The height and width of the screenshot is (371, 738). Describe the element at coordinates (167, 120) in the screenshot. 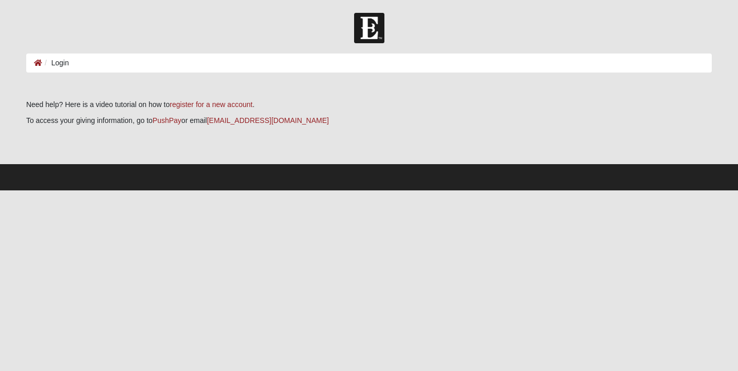

I see `a: PushPay` at that location.